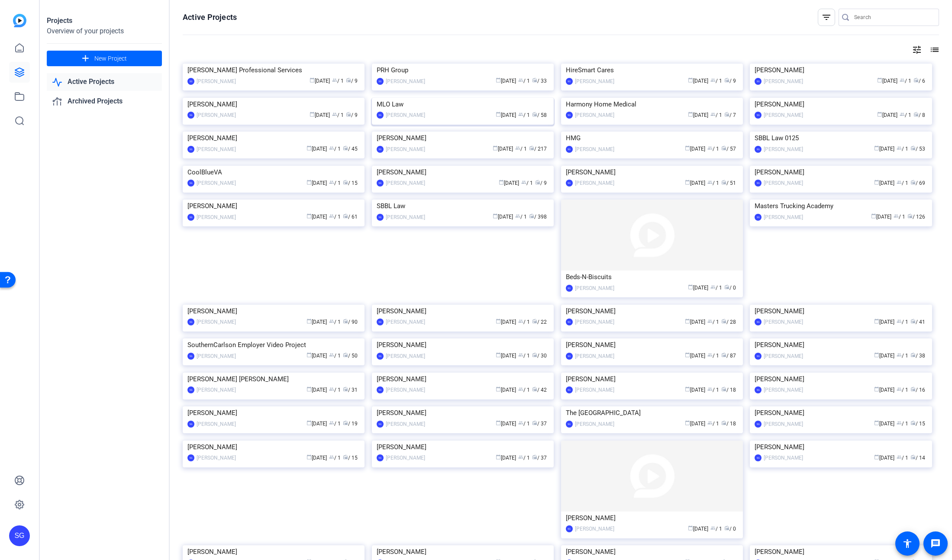 The image size is (952, 560). I want to click on mat-icon: list, so click(934, 49).